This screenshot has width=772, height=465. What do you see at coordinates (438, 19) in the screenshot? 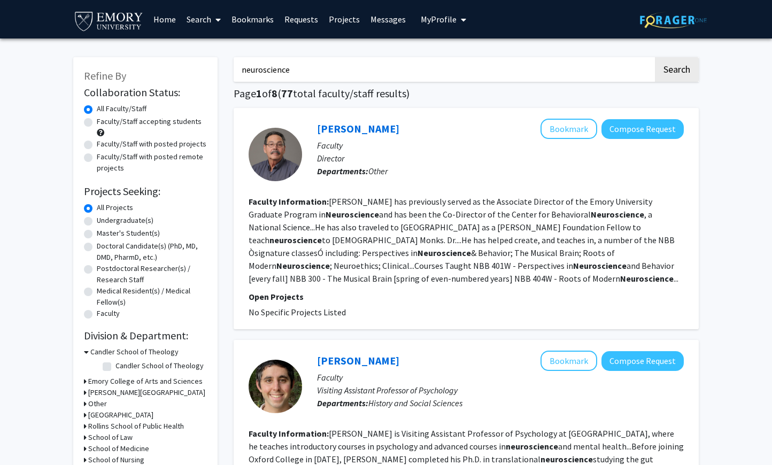
I see `span: My Profile` at bounding box center [438, 19].